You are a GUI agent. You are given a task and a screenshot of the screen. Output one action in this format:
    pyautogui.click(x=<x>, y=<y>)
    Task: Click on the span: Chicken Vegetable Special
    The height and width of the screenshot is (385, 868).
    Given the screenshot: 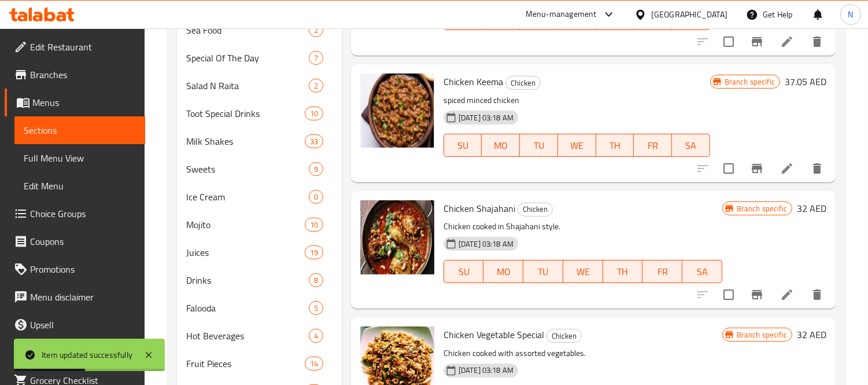 What is the action you would take?
    pyautogui.click(x=494, y=335)
    